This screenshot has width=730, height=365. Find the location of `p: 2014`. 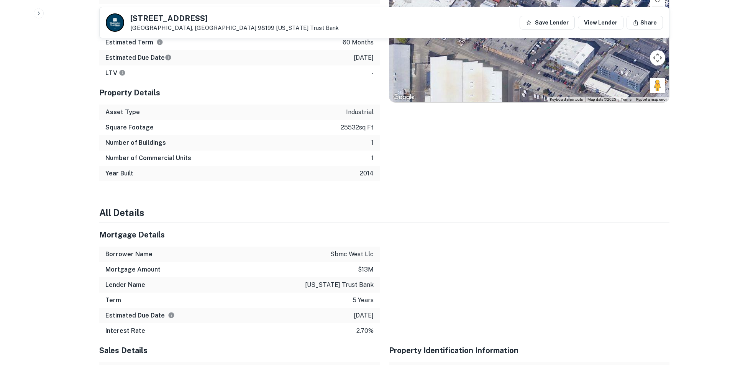

p: 2014 is located at coordinates (367, 174).